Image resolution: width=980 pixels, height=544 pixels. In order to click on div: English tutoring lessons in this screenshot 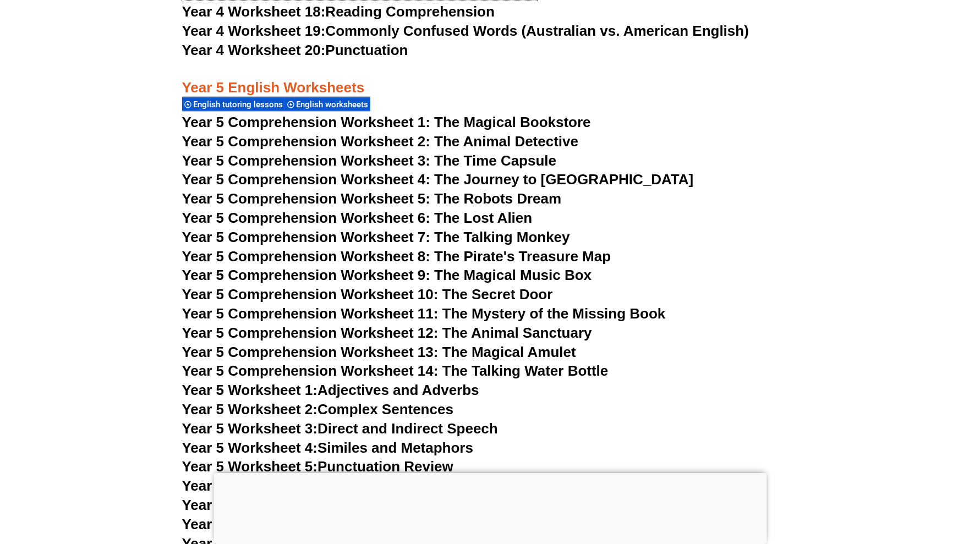, I will do `click(233, 104)`.